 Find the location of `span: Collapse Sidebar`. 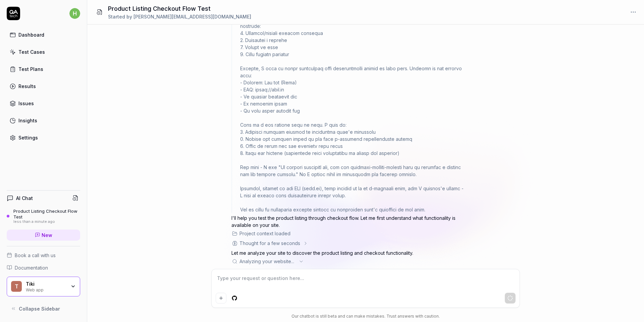

span: Collapse Sidebar is located at coordinates (39, 309).